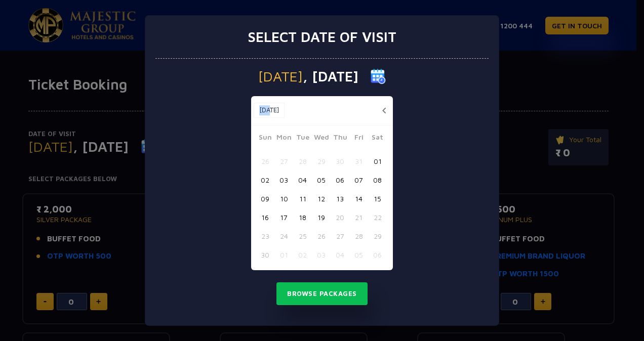 This screenshot has height=341, width=644. Describe the element at coordinates (377, 138) in the screenshot. I see `span: Sat` at that location.